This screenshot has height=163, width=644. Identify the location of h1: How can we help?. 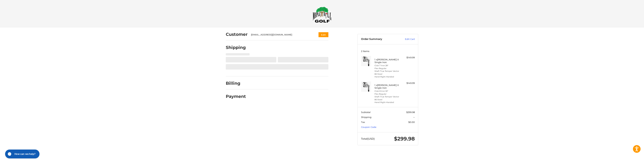
(21, 6).